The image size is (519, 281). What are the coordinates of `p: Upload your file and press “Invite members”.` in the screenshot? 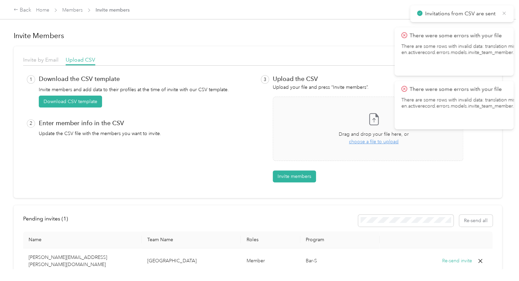 It's located at (321, 87).